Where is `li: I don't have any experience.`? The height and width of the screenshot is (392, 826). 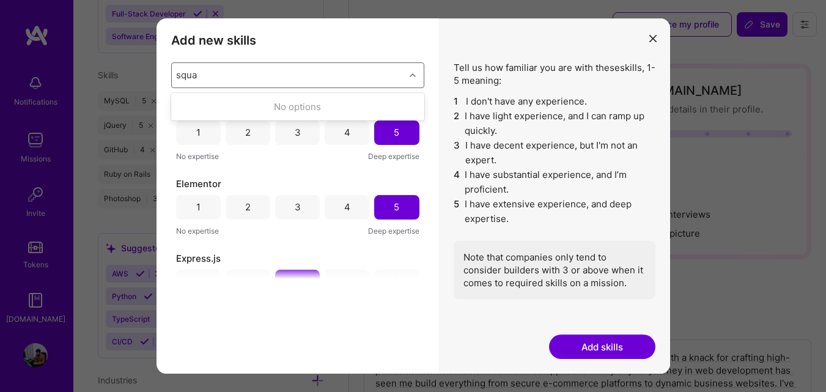
li: I don't have any experience. is located at coordinates (555, 102).